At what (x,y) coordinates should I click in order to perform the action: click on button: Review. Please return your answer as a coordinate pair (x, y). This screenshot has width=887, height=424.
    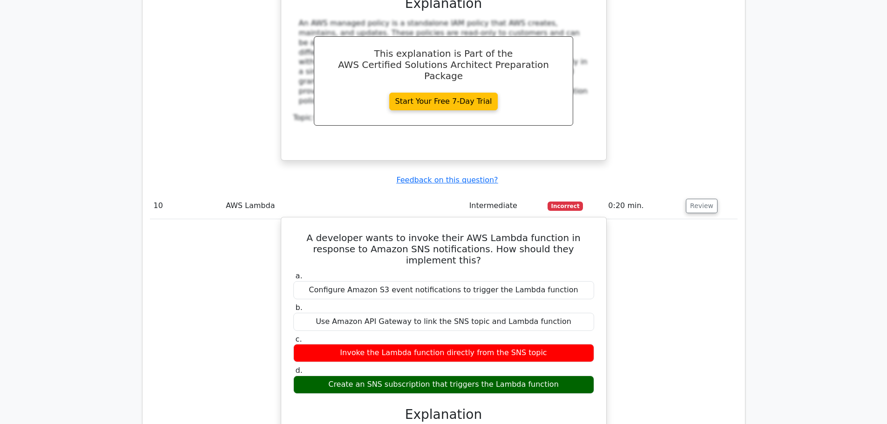
    Looking at the image, I should click on (702, 206).